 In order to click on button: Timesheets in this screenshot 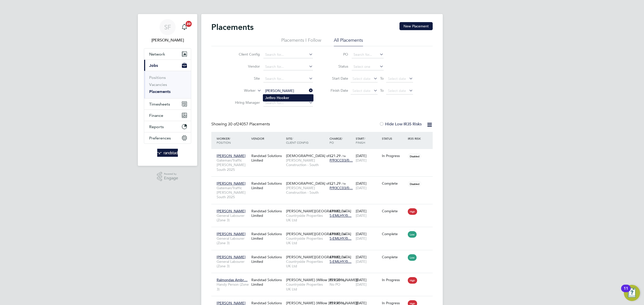, I will do `click(168, 104)`.